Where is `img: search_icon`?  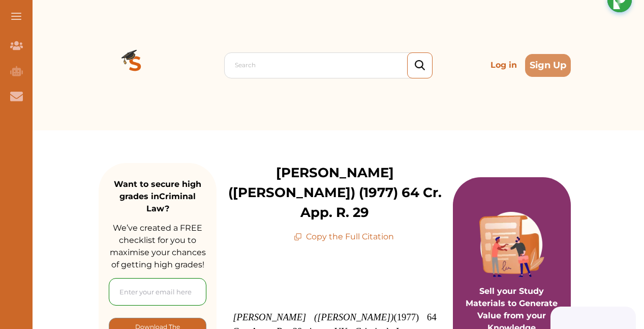 img: search_icon is located at coordinates (420, 65).